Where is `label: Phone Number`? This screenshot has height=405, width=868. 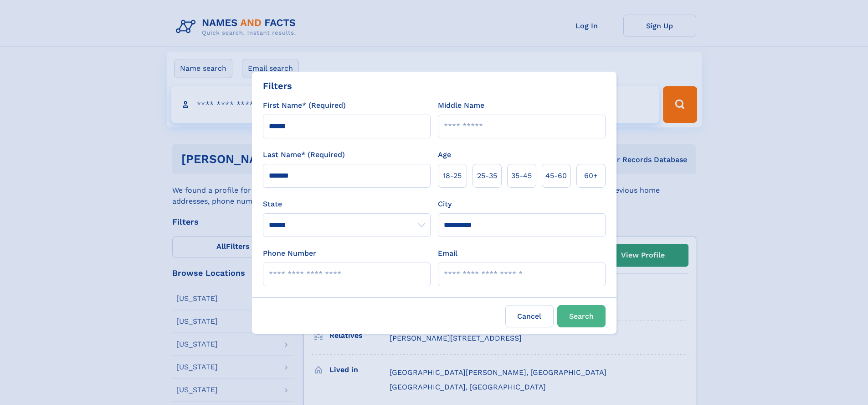 label: Phone Number is located at coordinates (289, 253).